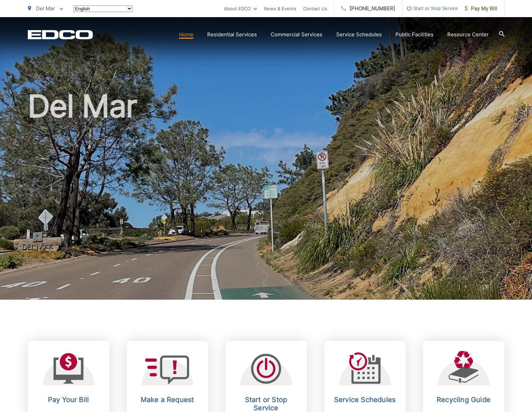 The image size is (532, 412). I want to click on a: News & Events, so click(280, 9).